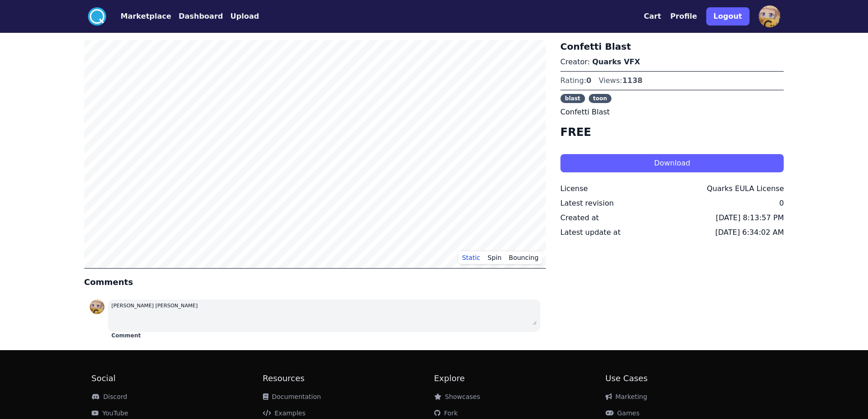 The image size is (868, 419). What do you see at coordinates (692, 379) in the screenshot?
I see `h2: Use Cases` at bounding box center [692, 379].